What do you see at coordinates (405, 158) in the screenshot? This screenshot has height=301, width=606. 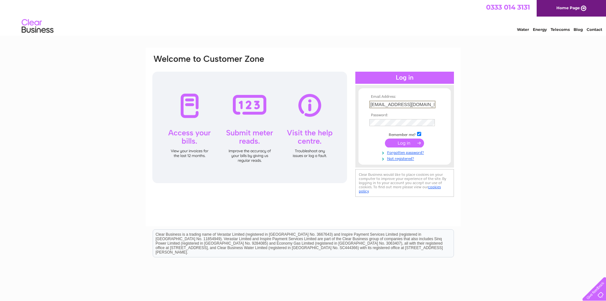 I see `a: Not registered?` at bounding box center [405, 158].